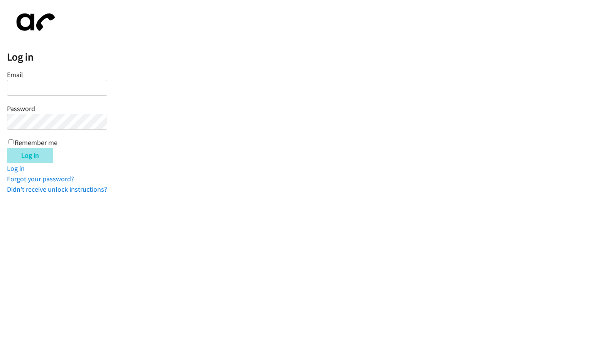  Describe the element at coordinates (36, 142) in the screenshot. I see `label: Remember me` at that location.